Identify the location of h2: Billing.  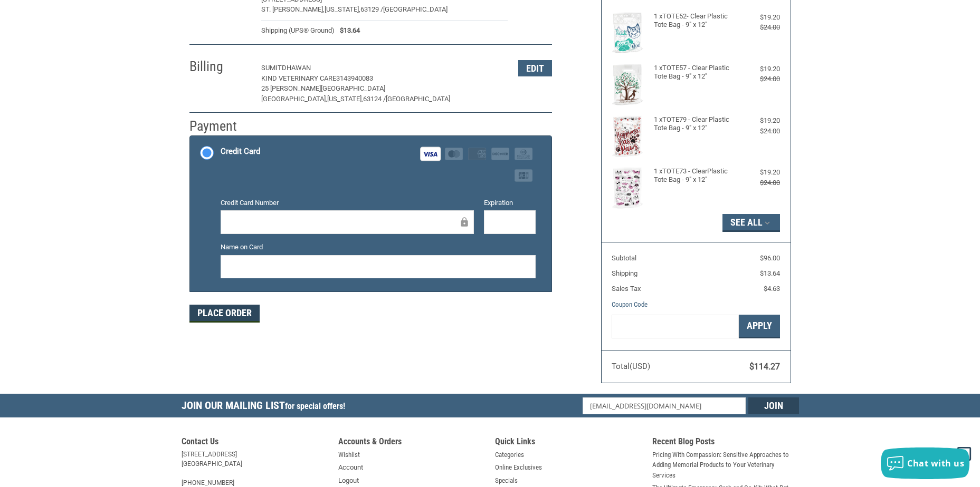
(220, 66).